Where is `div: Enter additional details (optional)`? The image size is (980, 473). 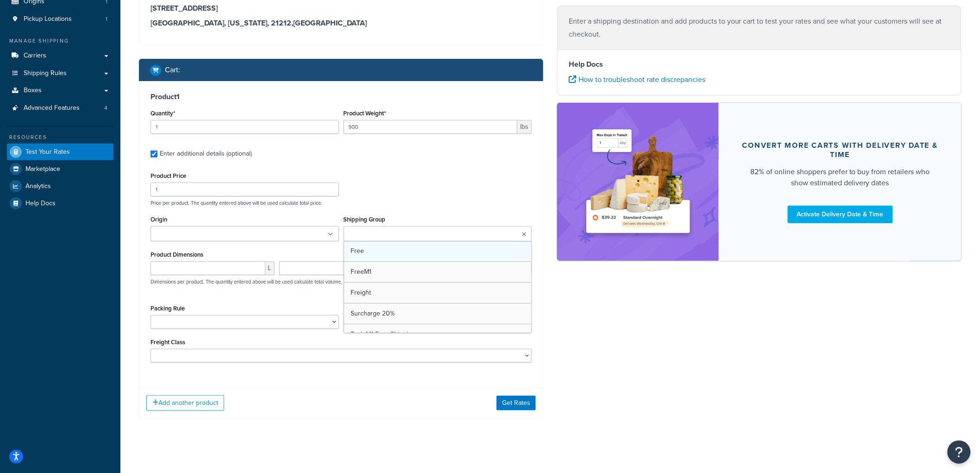
div: Enter additional details (optional) is located at coordinates (205, 154).